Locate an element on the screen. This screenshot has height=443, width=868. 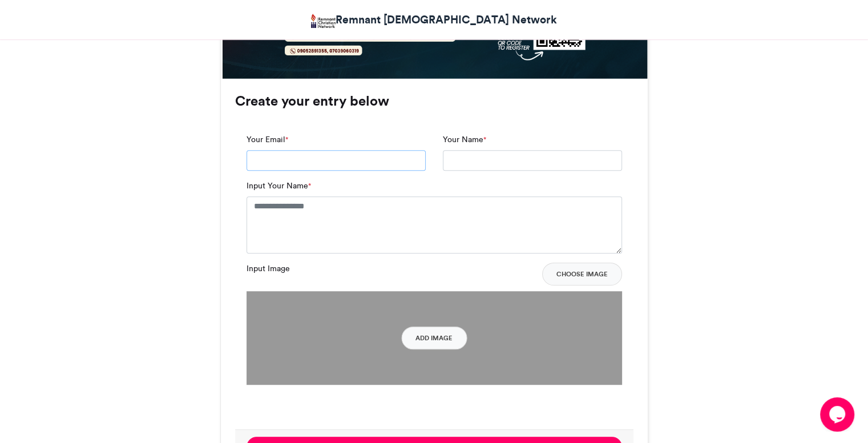
img: Remnant Christian Network is located at coordinates (323, 21).